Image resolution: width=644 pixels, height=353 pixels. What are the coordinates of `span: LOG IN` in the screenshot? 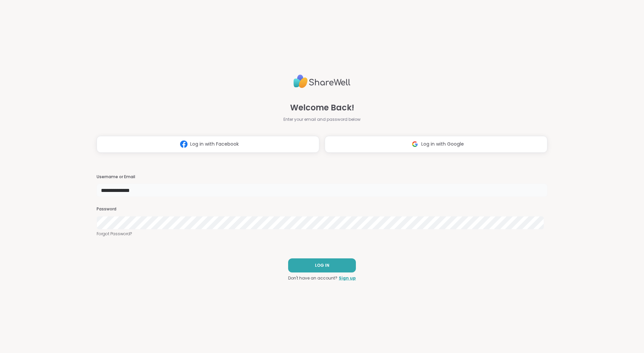 It's located at (322, 266).